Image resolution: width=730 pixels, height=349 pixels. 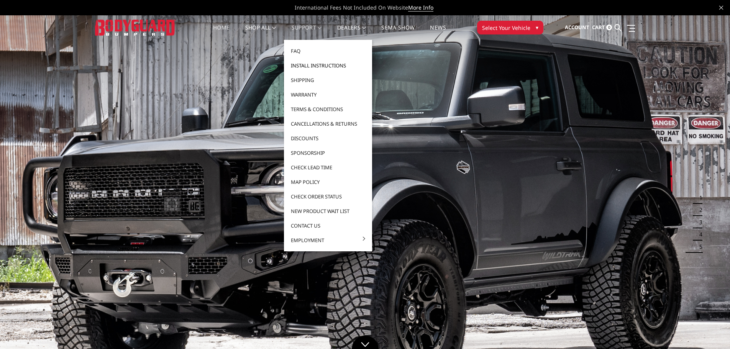 I want to click on a: Dealers, so click(x=352, y=32).